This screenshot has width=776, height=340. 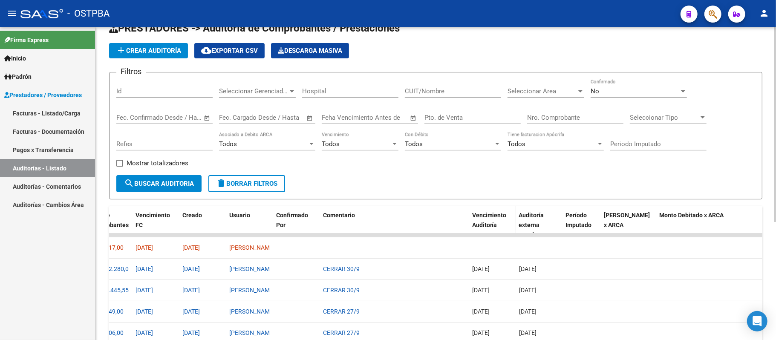 I want to click on span: Período Imputado, so click(x=578, y=220).